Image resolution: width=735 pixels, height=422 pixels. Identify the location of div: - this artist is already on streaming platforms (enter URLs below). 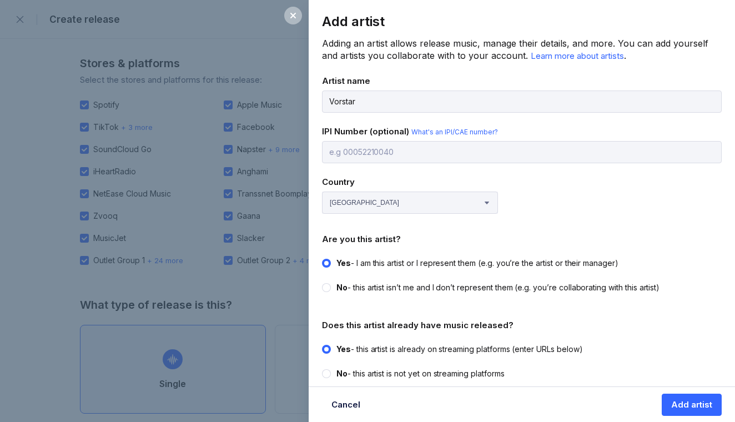
(459, 349).